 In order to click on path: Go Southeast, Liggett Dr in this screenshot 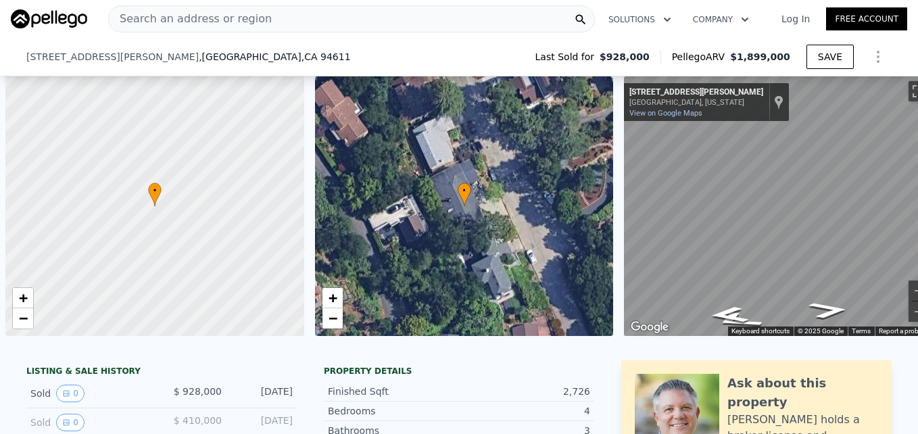, I will do `click(729, 314)`.